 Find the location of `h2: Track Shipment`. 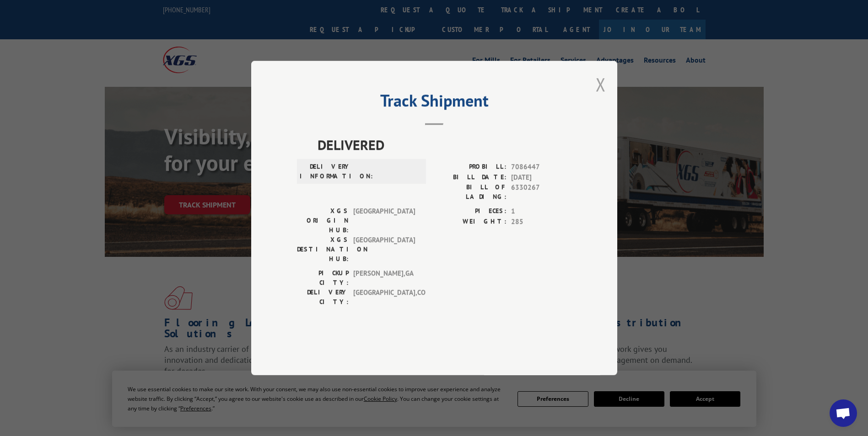

h2: Track Shipment is located at coordinates (434, 103).